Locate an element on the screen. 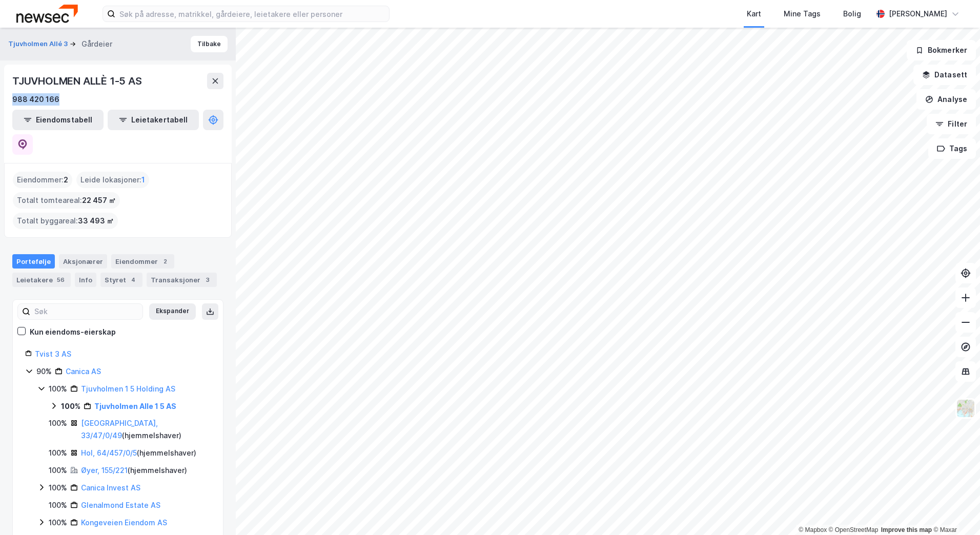 This screenshot has width=980, height=535. div: Kart is located at coordinates (754, 14).